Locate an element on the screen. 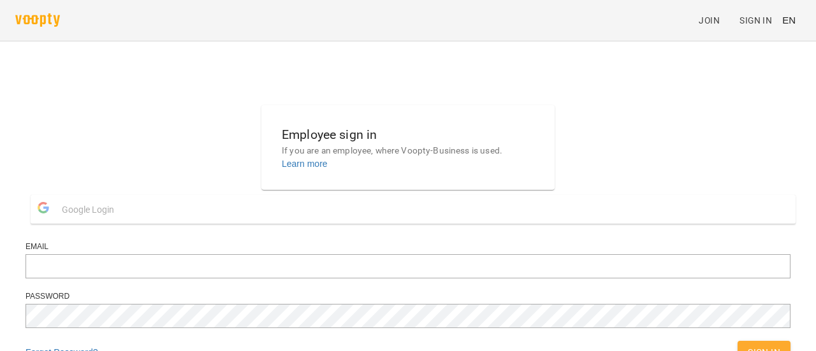 This screenshot has width=816, height=351. span: Sign In is located at coordinates (756, 20).